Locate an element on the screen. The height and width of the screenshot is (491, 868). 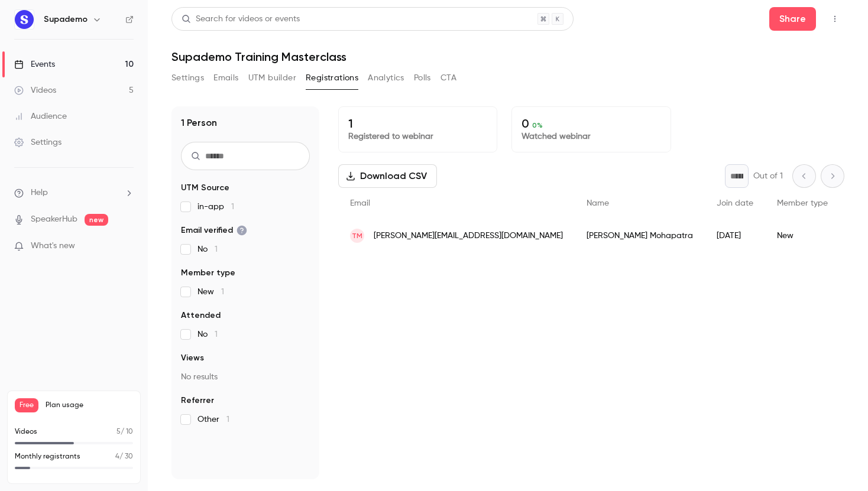
button: Download CSV is located at coordinates (387, 176).